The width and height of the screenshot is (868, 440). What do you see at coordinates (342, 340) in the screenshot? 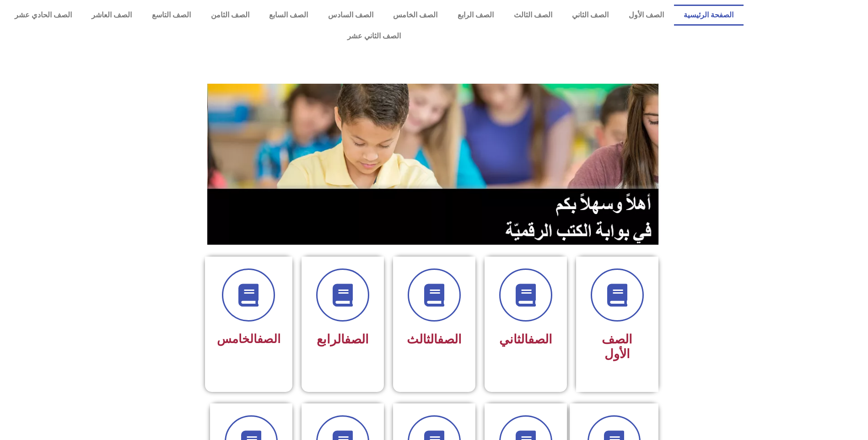
I see `span: الرابع` at bounding box center [342, 340].